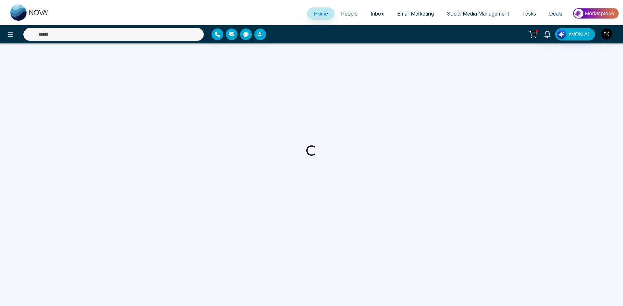 Image resolution: width=623 pixels, height=306 pixels. What do you see at coordinates (349, 14) in the screenshot?
I see `a: People` at bounding box center [349, 14].